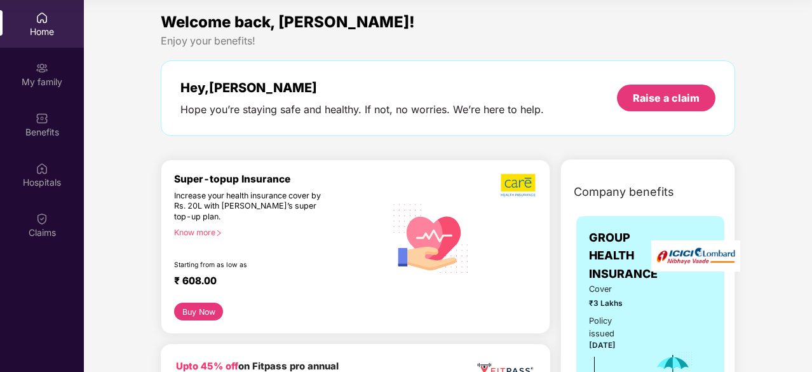  I want to click on img: insurerLogo, so click(696, 255).